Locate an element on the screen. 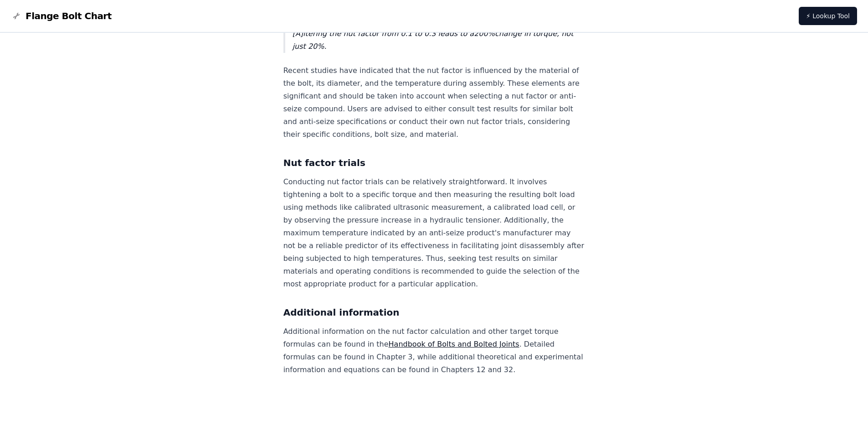 The width and height of the screenshot is (868, 431). p: Recent studies have indicated that the nut factor is influenced by the material of the bolt, its ... is located at coordinates (434, 103).